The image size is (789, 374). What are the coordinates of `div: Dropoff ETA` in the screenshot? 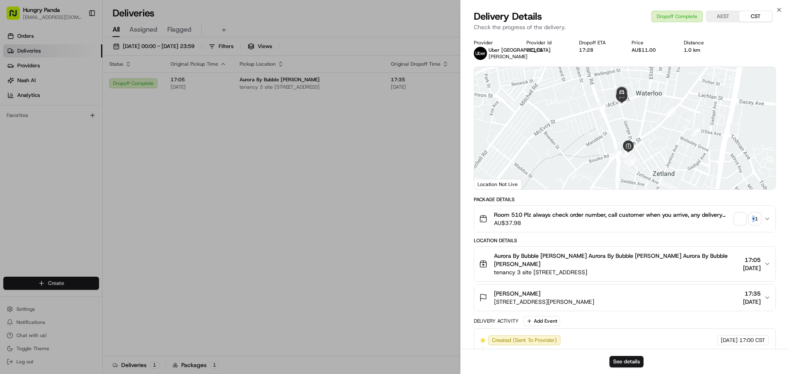 It's located at (599, 43).